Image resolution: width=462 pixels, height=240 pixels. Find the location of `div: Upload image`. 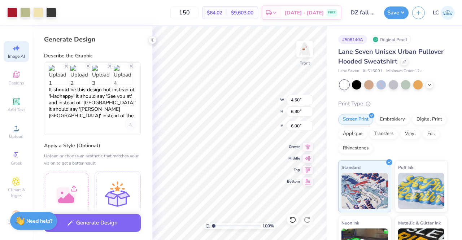

div: Upload image is located at coordinates (130, 125).